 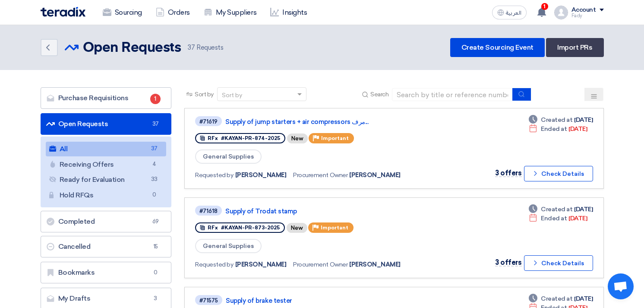 I want to click on a: Sourcing, so click(x=122, y=12).